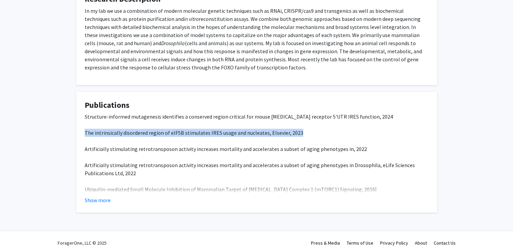  Describe the element at coordinates (173, 43) in the screenshot. I see `em: Drosophila` at that location.